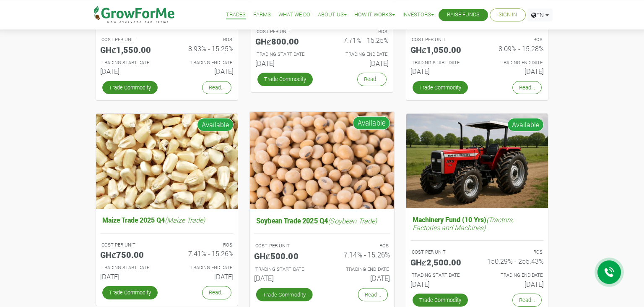 The width and height of the screenshot is (644, 307). I want to click on a: How it Works, so click(375, 15).